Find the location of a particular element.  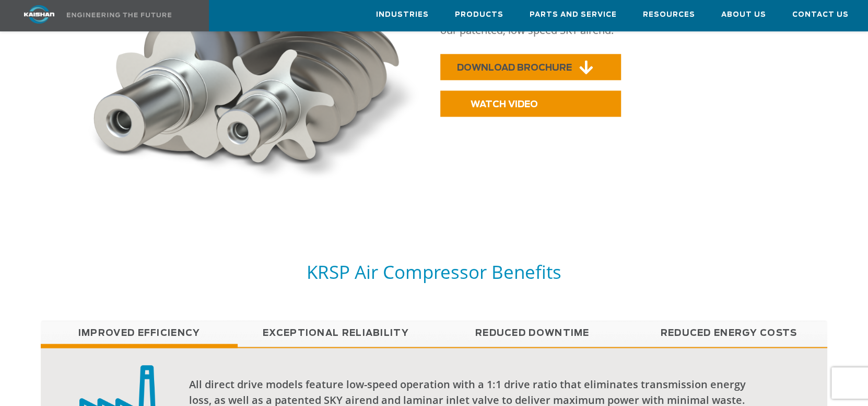

a: Reduced Downtime is located at coordinates (532, 333).